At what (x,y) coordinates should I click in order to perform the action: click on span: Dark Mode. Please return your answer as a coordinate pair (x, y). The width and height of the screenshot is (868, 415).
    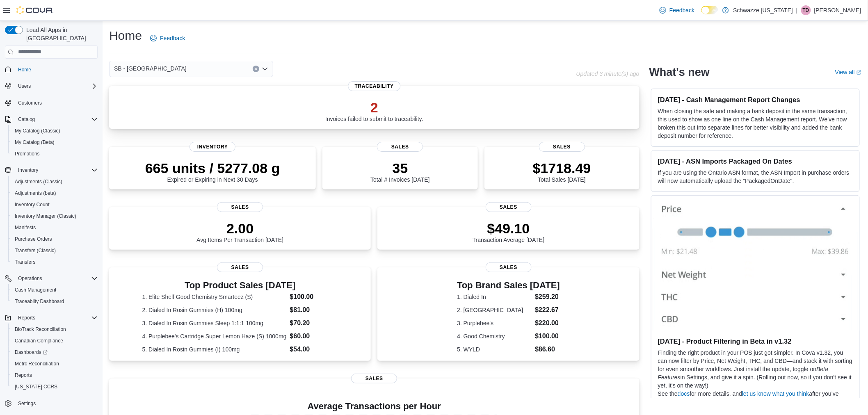
    Looking at the image, I should click on (701, 14).